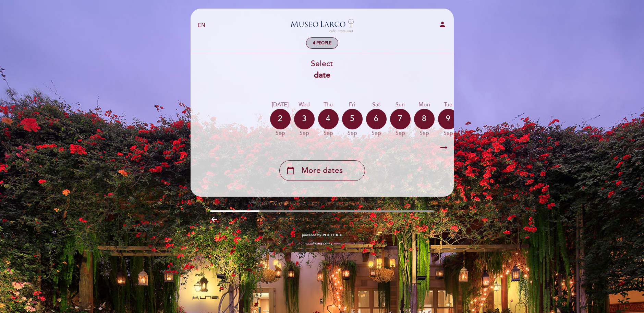 This screenshot has width=644, height=313. Describe the element at coordinates (280, 119) in the screenshot. I see `div: 2` at that location.